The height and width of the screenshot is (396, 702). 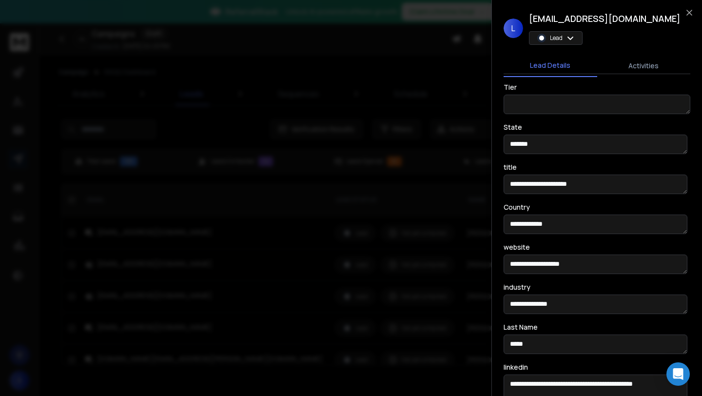 I want to click on label: linkedin, so click(x=516, y=367).